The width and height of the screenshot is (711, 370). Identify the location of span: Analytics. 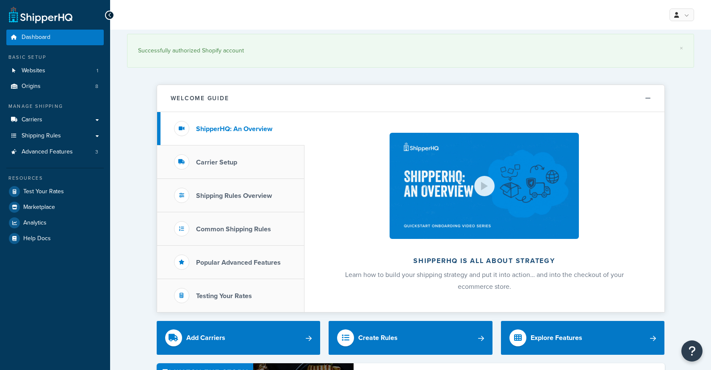
(35, 223).